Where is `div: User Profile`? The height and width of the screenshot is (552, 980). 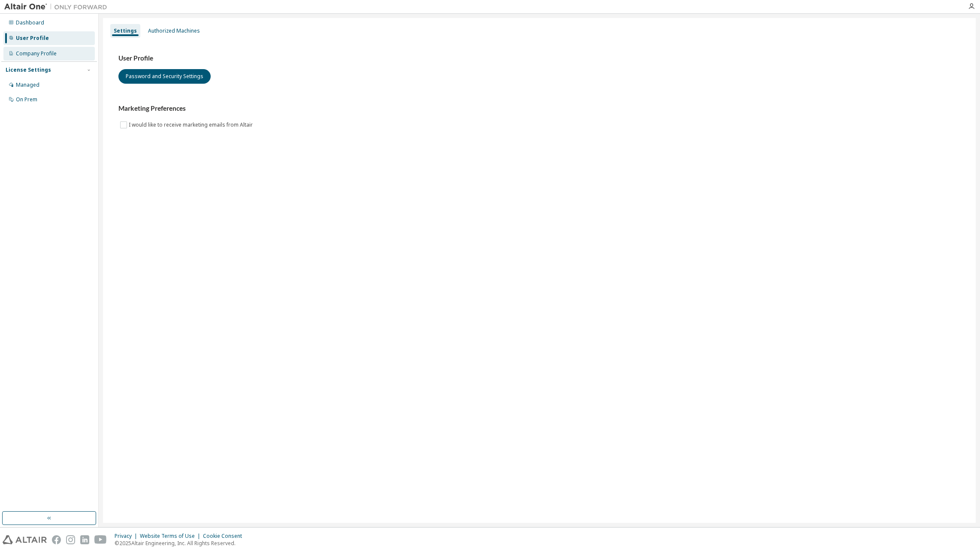 div: User Profile is located at coordinates (32, 38).